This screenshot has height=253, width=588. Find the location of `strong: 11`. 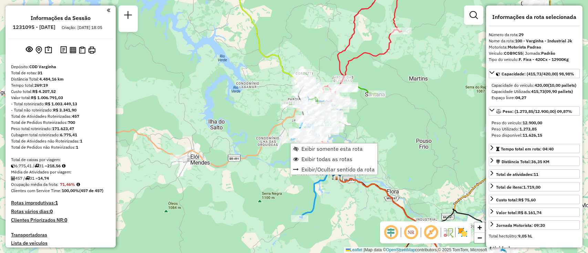

strong: 11 is located at coordinates (536, 174).